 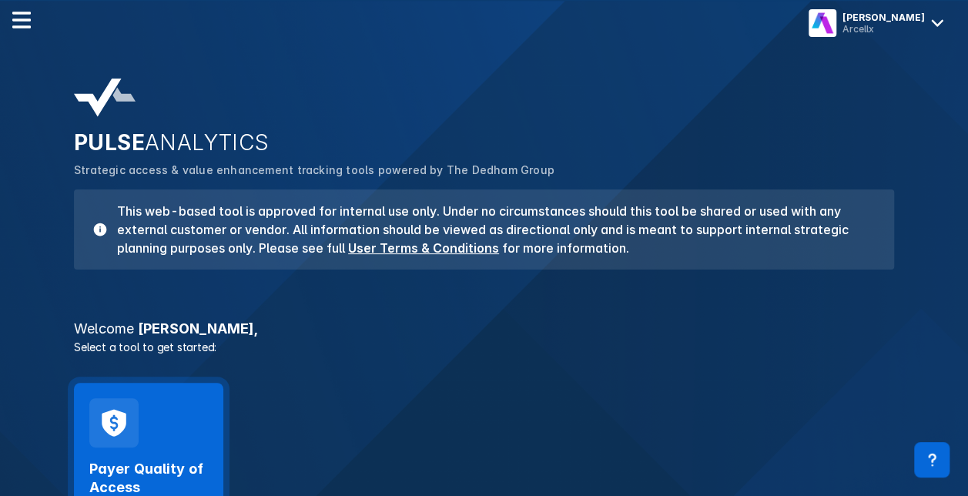 I want to click on img: menu--horizontal.svg, so click(x=22, y=20).